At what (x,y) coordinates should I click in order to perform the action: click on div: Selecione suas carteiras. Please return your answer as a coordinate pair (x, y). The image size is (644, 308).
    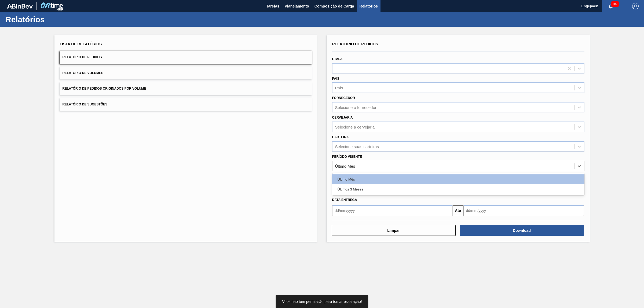
    Looking at the image, I should click on (357, 146).